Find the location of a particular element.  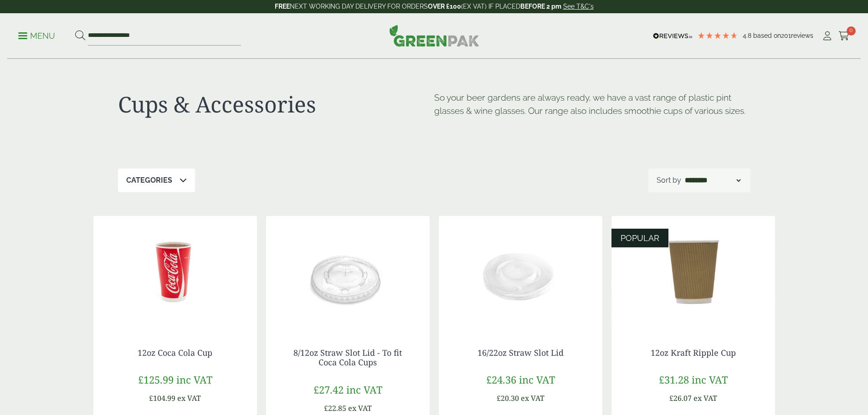

img: 12oz Kraft Ripple Cup-0 is located at coordinates (693, 273).